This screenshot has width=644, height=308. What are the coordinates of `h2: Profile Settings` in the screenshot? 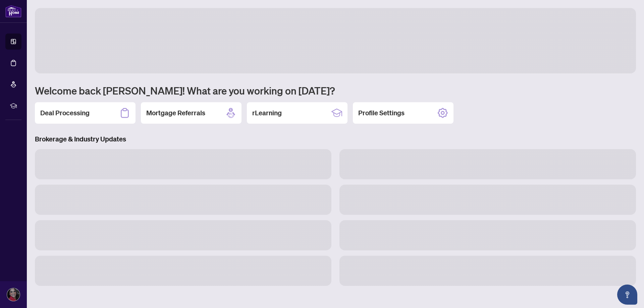 It's located at (381, 113).